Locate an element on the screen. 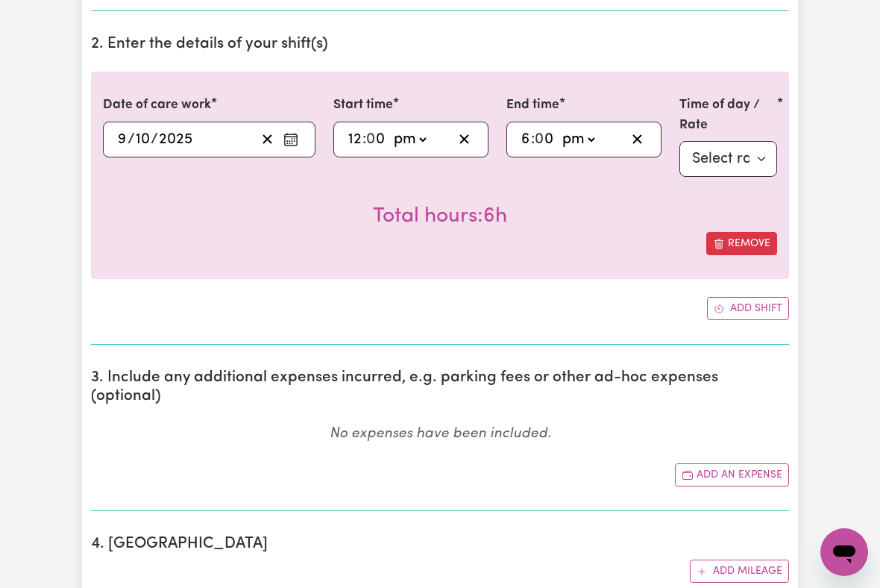 This screenshot has height=588, width=880. button: Add another shift is located at coordinates (748, 308).